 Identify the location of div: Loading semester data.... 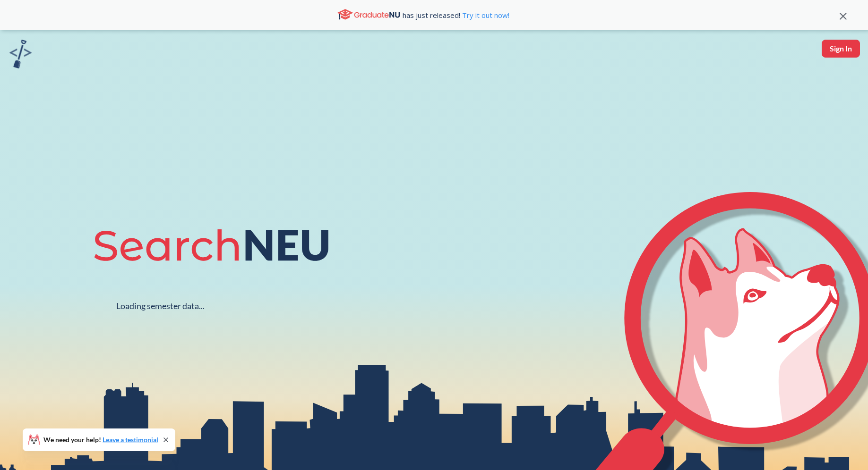
(160, 306).